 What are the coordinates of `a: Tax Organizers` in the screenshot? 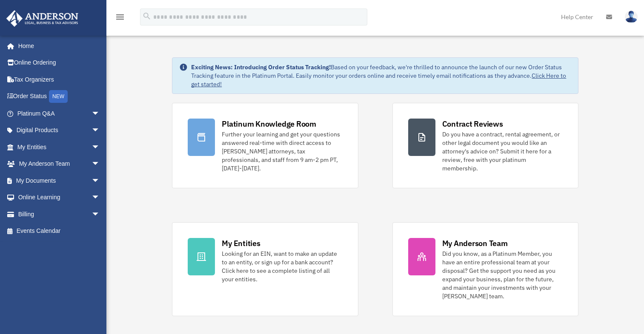 It's located at (59, 80).